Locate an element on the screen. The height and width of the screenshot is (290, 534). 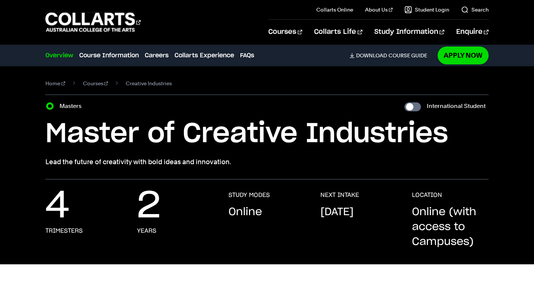
a: Careers is located at coordinates (157, 55).